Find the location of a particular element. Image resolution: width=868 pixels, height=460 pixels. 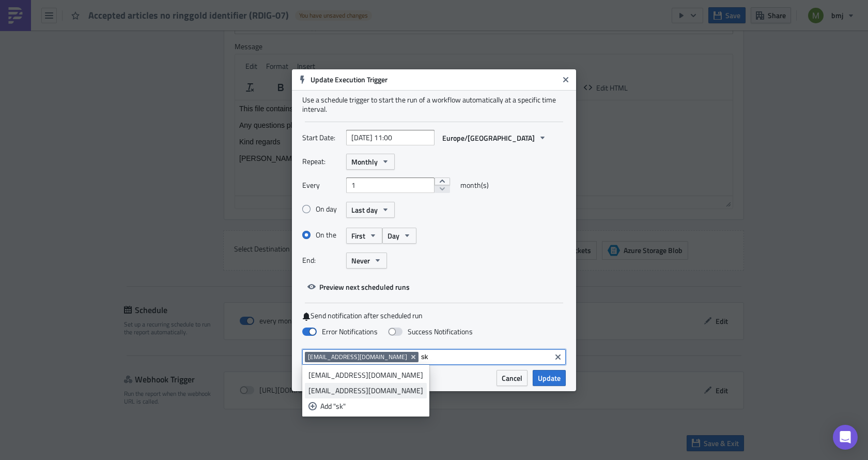

button: Monthly is located at coordinates (370, 161).